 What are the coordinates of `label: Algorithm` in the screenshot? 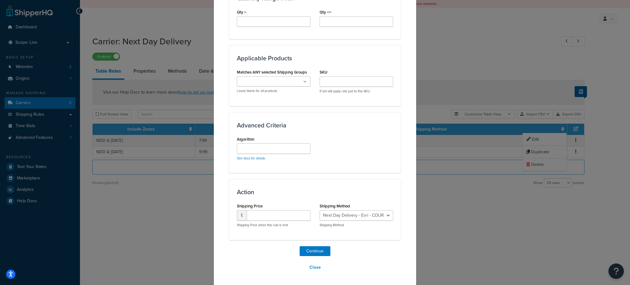 It's located at (245, 139).